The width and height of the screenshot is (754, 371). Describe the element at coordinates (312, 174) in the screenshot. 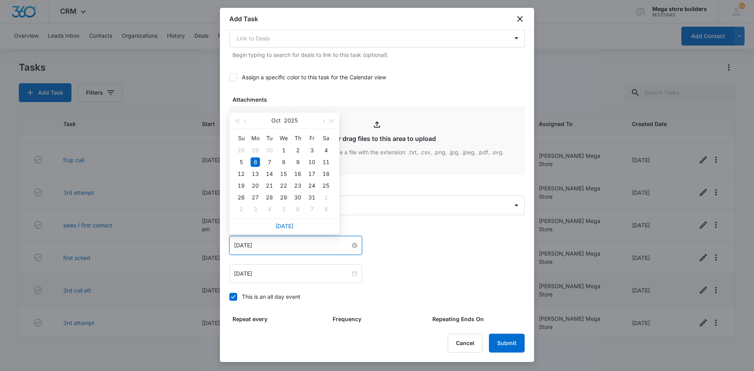

I see `div: 17` at that location.